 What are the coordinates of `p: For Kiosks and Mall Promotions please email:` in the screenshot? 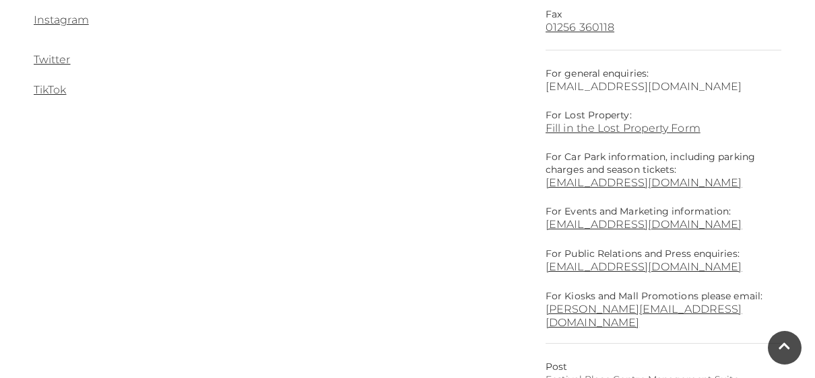 It's located at (663, 310).